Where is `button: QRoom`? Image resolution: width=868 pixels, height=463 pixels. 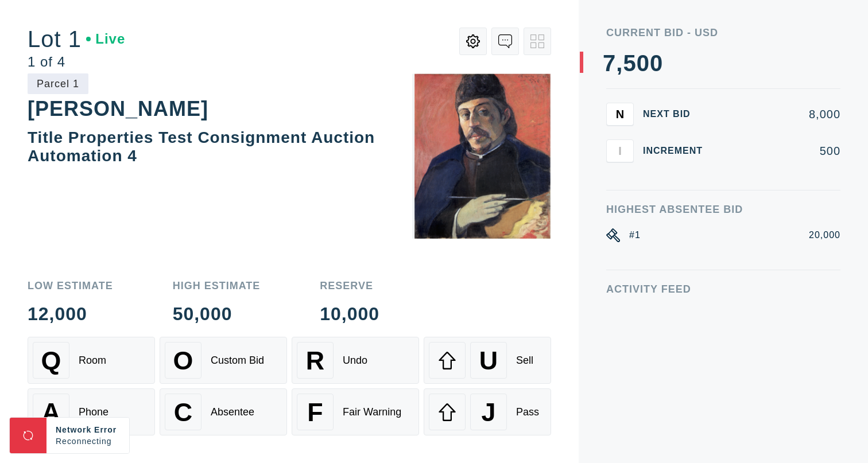
button: QRoom is located at coordinates (91, 360).